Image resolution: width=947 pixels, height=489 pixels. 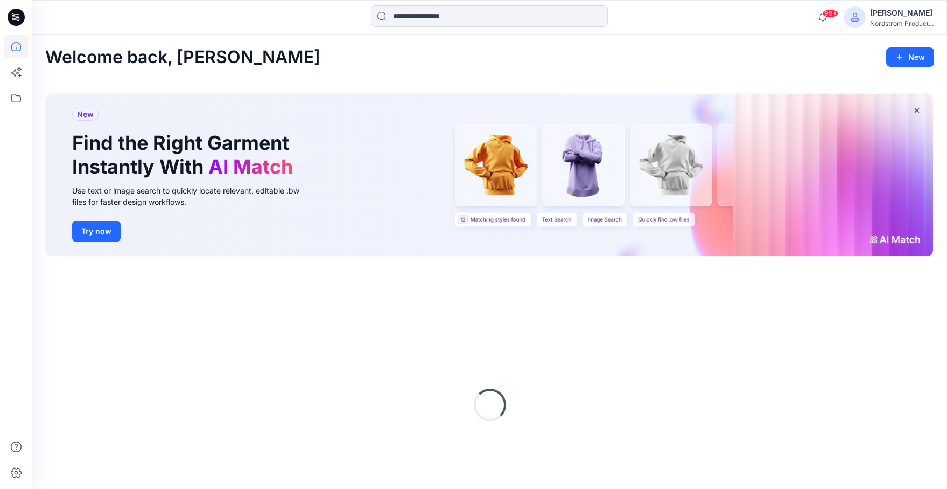 I want to click on svg: avatar, so click(x=855, y=17).